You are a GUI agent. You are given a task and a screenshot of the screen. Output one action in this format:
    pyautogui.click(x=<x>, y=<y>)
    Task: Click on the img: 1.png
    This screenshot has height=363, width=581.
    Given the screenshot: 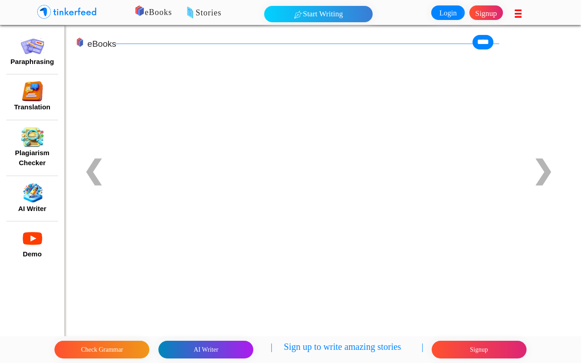 What is the action you would take?
    pyautogui.click(x=32, y=193)
    